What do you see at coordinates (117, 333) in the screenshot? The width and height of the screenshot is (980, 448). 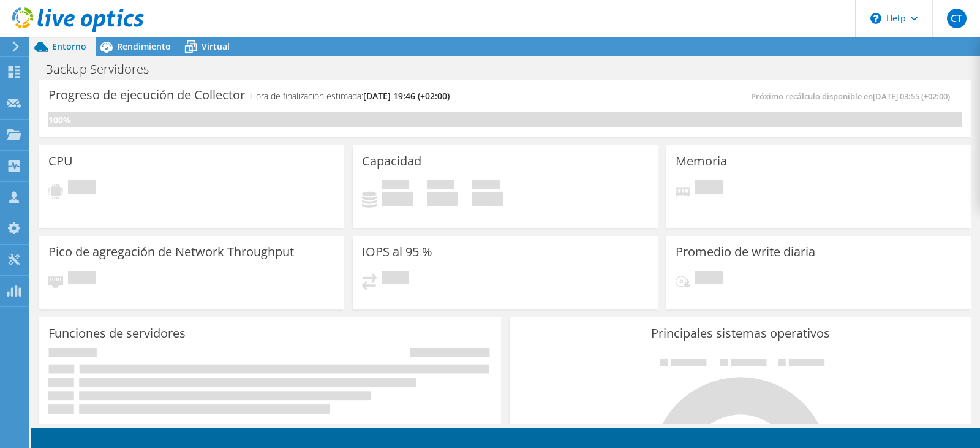 I see `h3: Funciones de servidores` at bounding box center [117, 333].